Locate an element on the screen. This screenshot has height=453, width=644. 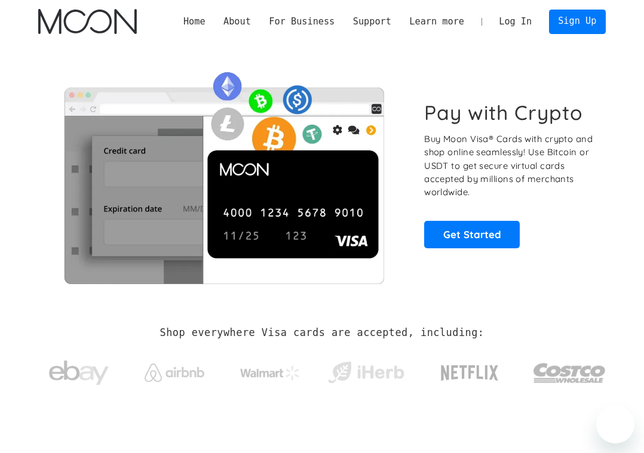
img: iHerb is located at coordinates (365, 373).